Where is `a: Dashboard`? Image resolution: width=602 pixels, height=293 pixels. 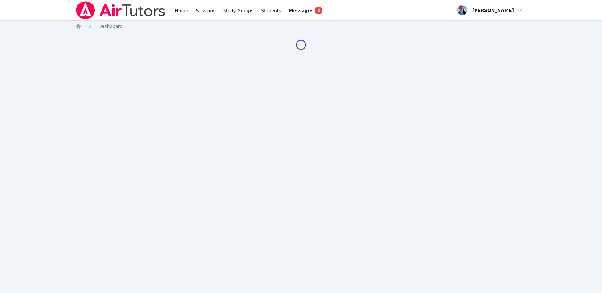 a: Dashboard is located at coordinates (110, 26).